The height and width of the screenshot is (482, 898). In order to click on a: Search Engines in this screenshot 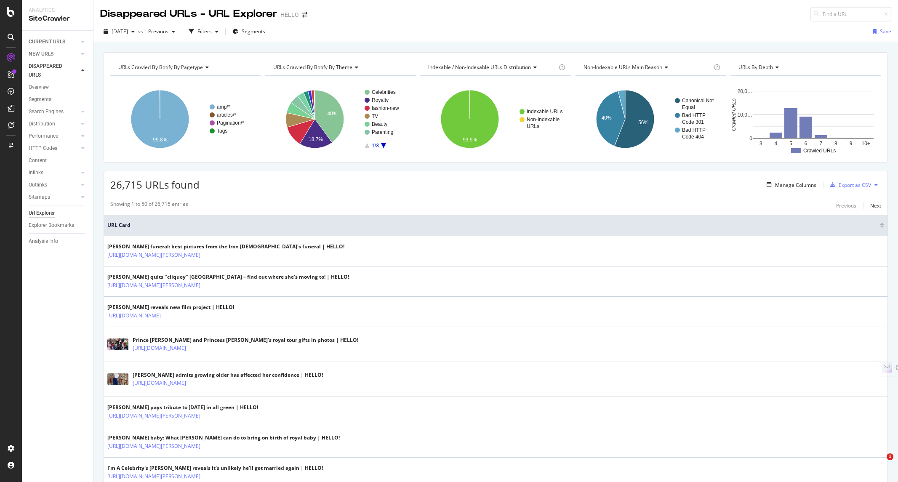, I will do `click(53, 112)`.